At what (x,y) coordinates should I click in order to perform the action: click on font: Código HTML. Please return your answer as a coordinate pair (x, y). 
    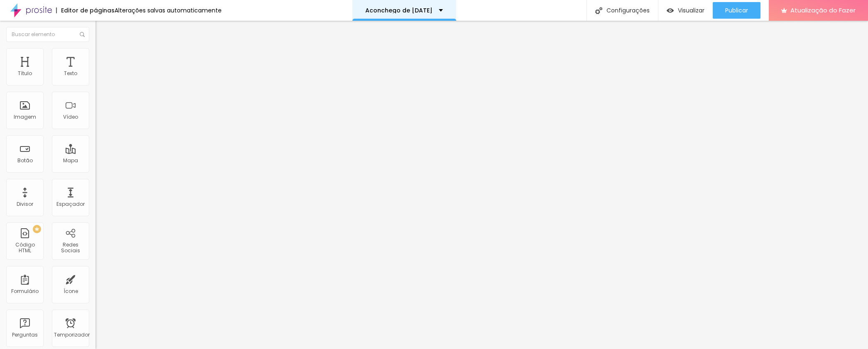
    Looking at the image, I should click on (25, 247).